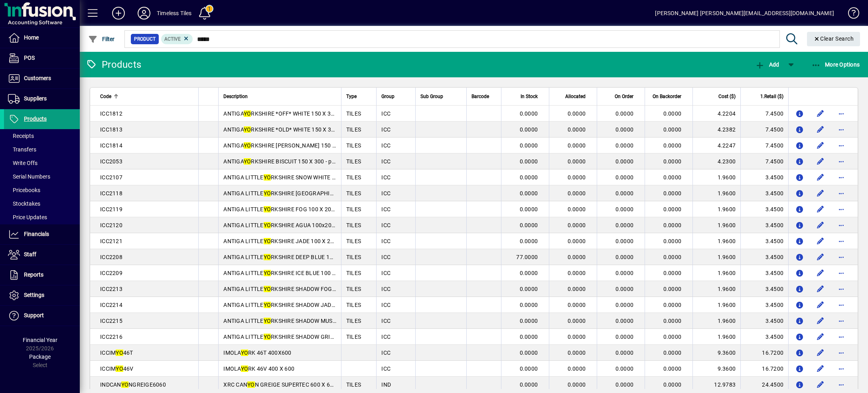 The image size is (868, 393). Describe the element at coordinates (112, 321) in the screenshot. I see `span: ICC2215` at that location.